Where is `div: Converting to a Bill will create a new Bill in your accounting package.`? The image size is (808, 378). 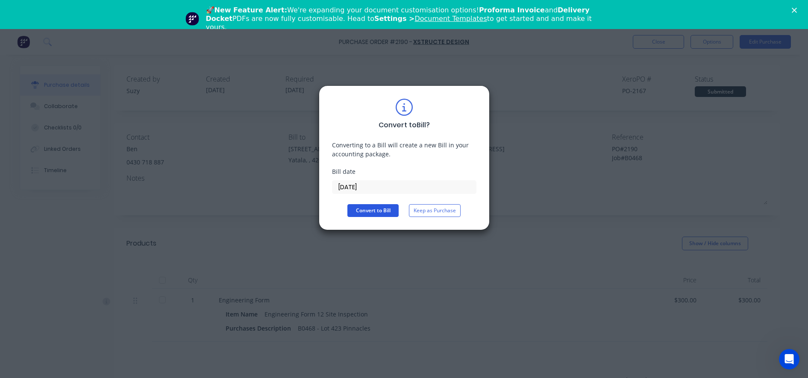
div: Converting to a Bill will create a new Bill in your accounting package. is located at coordinates (404, 150).